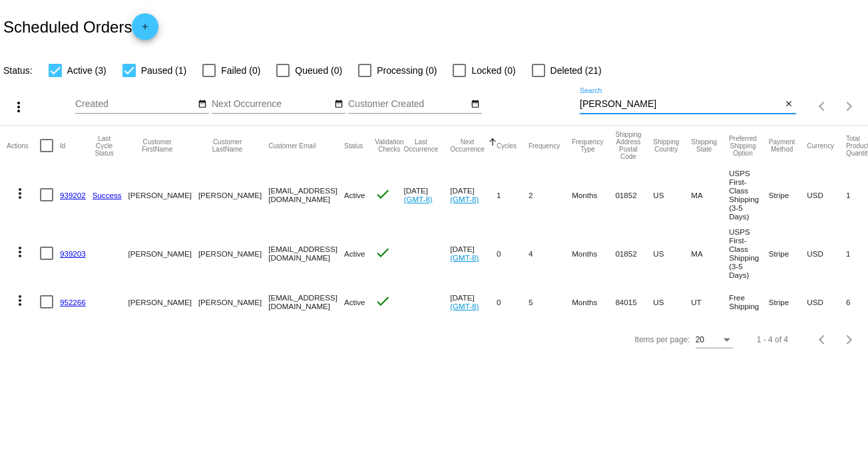  I want to click on mat-cell: 5, so click(550, 302).